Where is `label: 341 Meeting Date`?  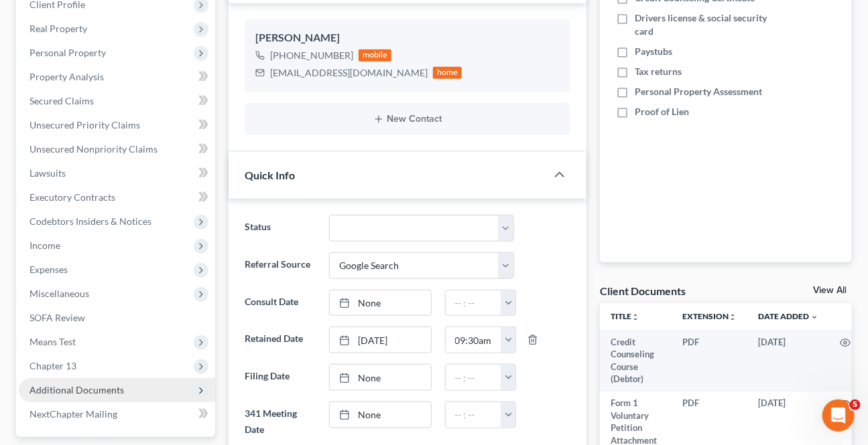 label: 341 Meeting Date is located at coordinates (280, 422).